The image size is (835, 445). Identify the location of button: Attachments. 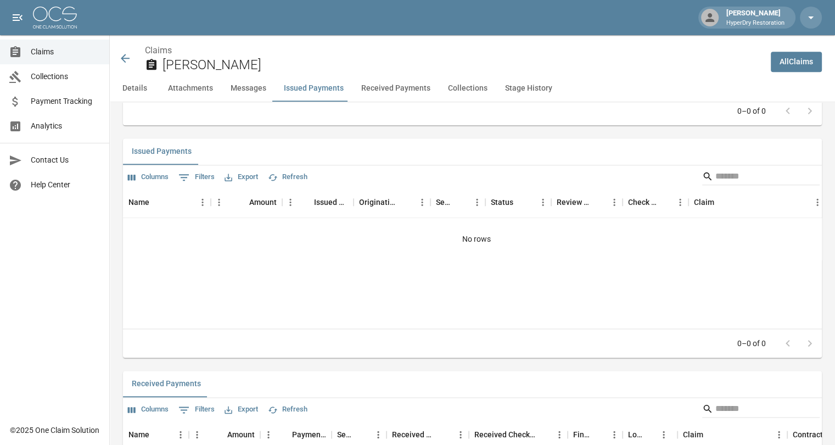
(191, 88).